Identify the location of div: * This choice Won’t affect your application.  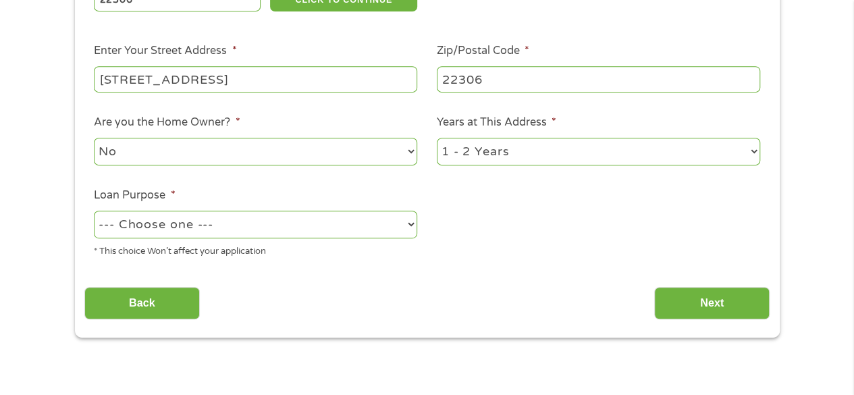
(255, 249).